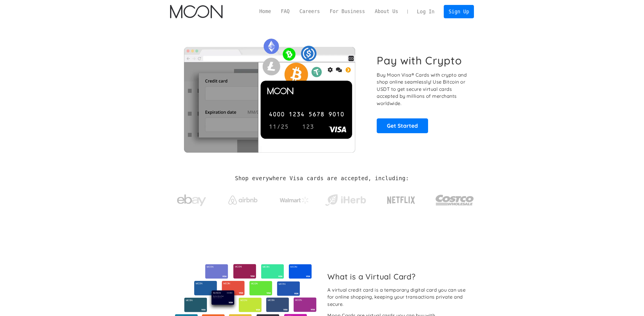 Image resolution: width=644 pixels, height=316 pixels. Describe the element at coordinates (310, 11) in the screenshot. I see `a: Careers` at that location.